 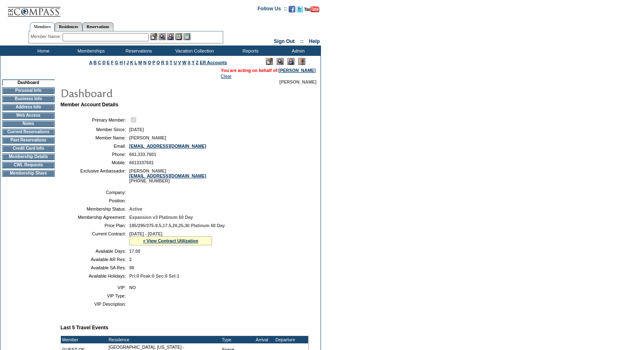 What do you see at coordinates (312, 9) in the screenshot?
I see `img: Subscribe to our YouTube Channel` at bounding box center [312, 9].